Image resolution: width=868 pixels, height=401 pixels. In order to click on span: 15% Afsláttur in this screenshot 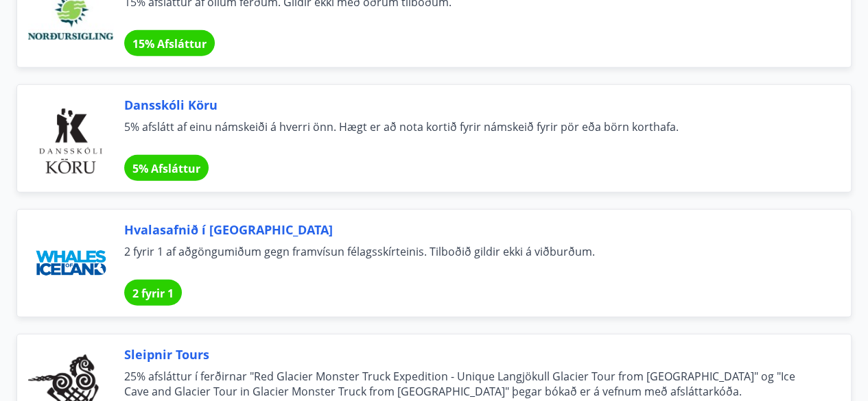, I will do `click(169, 44)`.